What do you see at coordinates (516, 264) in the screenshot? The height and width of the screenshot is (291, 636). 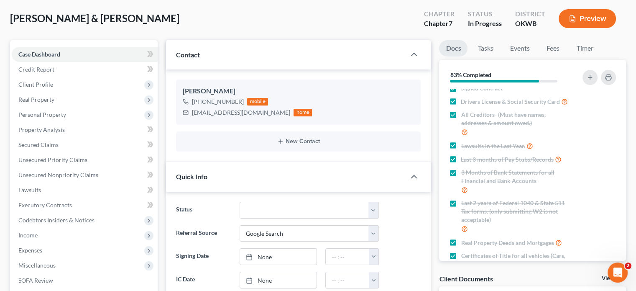 I see `span: Certificates of Title for all vehicles (Cars, Boats, RVs, ATVs, Ect...) If its in your name, we n...` at bounding box center [516, 264].